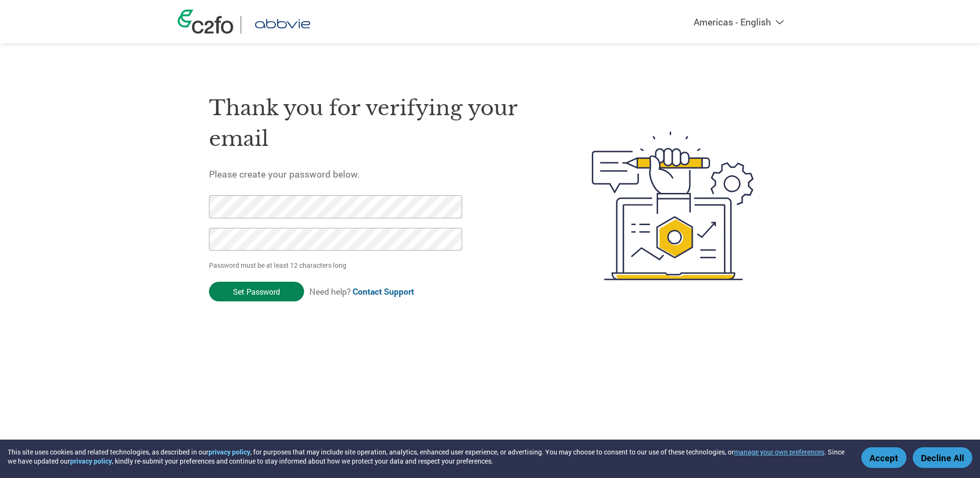 This screenshot has width=980, height=478. What do you see at coordinates (362, 292) in the screenshot?
I see `span: Need help?` at bounding box center [362, 292].